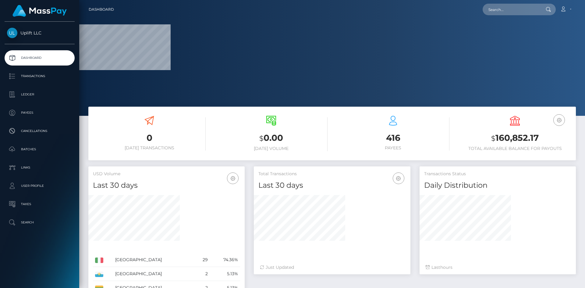  I want to click on h3: 160,852.17, so click(515, 138).